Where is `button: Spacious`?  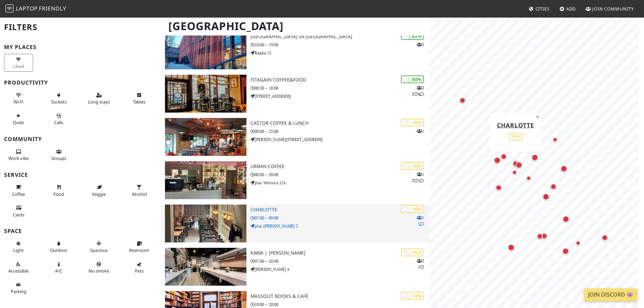
button: Spacious is located at coordinates (99, 247).